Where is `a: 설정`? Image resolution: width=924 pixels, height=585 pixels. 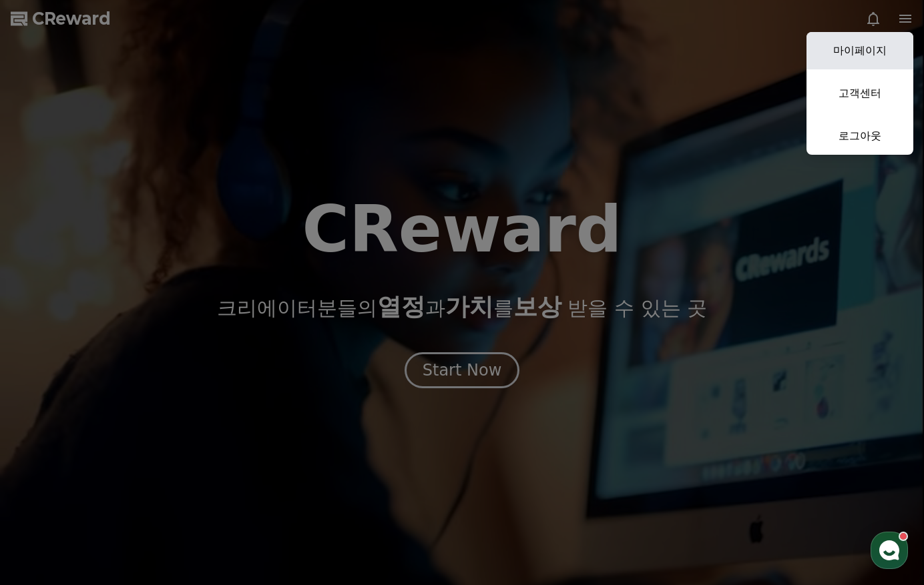
a: 설정 is located at coordinates (214, 440).